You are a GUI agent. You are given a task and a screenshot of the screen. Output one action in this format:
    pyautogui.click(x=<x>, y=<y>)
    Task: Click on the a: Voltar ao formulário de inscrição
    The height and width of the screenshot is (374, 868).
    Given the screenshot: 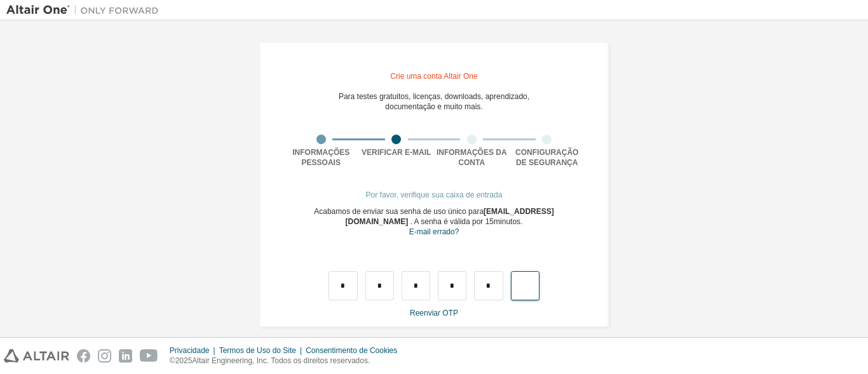 What is the action you would take?
    pyautogui.click(x=434, y=232)
    